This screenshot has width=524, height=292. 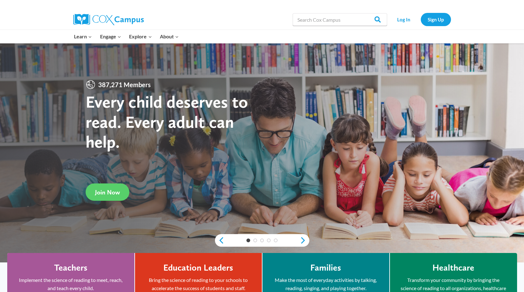 What do you see at coordinates (220, 241) in the screenshot?
I see `a: previous` at bounding box center [220, 241].